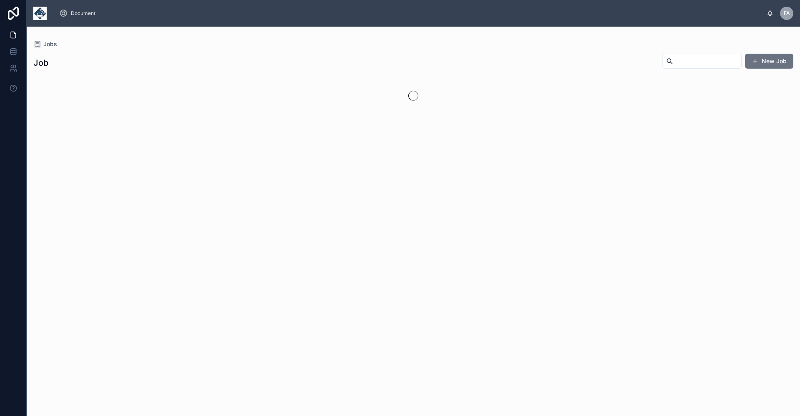  I want to click on div: scrollable content, so click(410, 13).